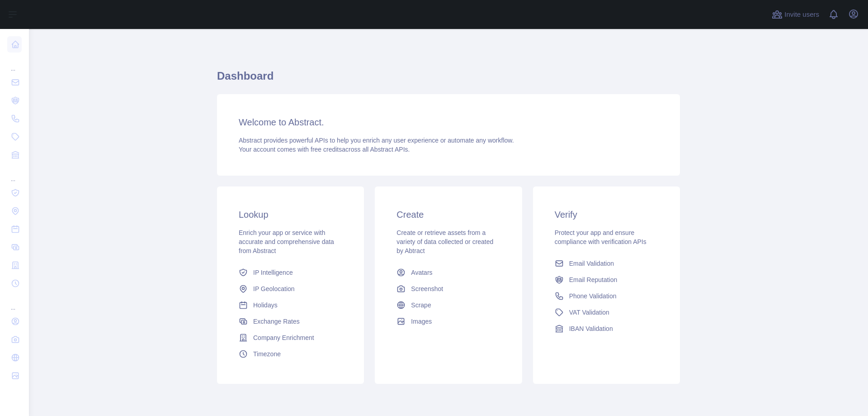 The height and width of the screenshot is (416, 868). Describe the element at coordinates (267, 354) in the screenshot. I see `span: Timezone` at that location.